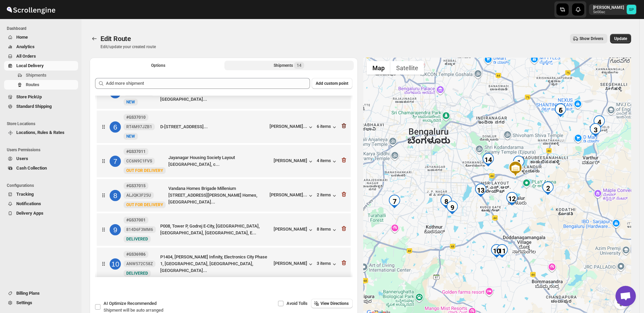 The height and width of the screenshot is (313, 644). Describe the element at coordinates (378, 68) in the screenshot. I see `button: Show street map` at that location.